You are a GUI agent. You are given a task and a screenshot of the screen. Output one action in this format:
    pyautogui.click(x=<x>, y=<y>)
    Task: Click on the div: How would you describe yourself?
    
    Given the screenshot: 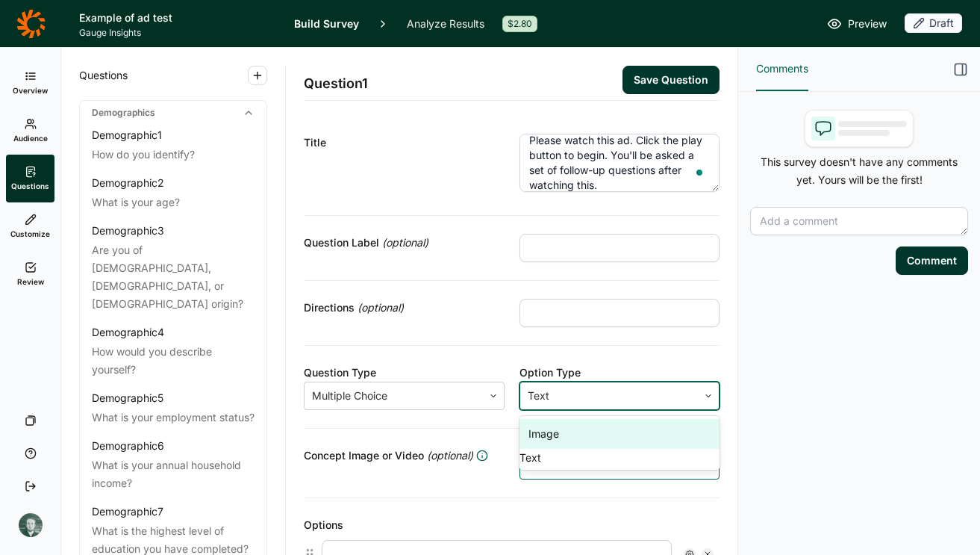 What is the action you would take?
    pyautogui.click(x=174, y=360)
    